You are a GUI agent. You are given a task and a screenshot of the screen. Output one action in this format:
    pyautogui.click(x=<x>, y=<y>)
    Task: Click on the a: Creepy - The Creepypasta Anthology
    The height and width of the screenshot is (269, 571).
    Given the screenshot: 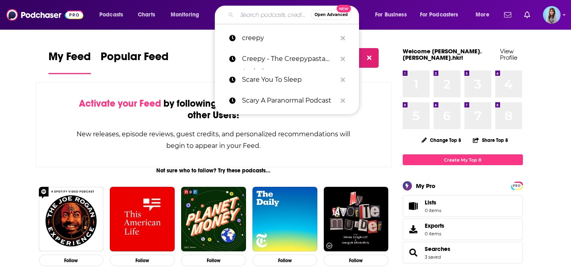 What is the action you would take?
    pyautogui.click(x=287, y=59)
    